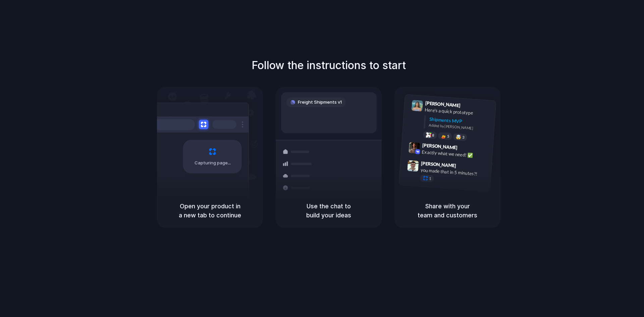 The image size is (644, 317). I want to click on span: 3, so click(463, 137).